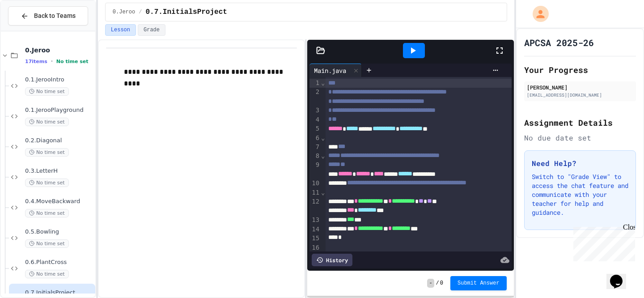 This screenshot has height=298, width=644. I want to click on span: Back to Teams, so click(54, 15).